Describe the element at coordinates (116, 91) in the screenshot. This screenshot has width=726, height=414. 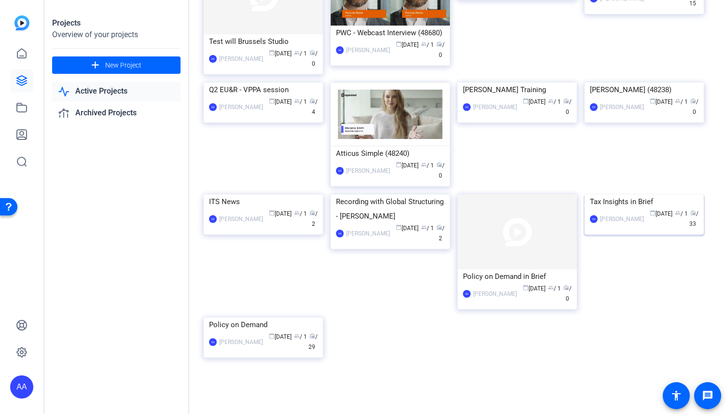
I see `a: Active Projects` at that location.